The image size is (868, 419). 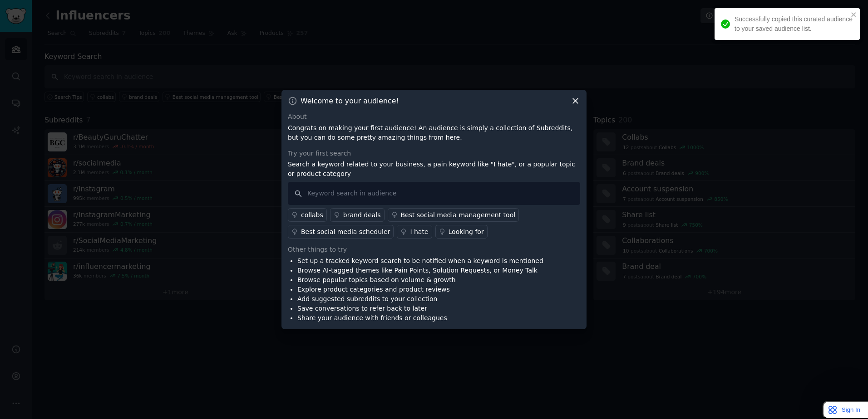 What do you see at coordinates (434, 133) in the screenshot?
I see `p: Congrats on making your first audience! An audience is simply a collection of Subreddits, but you...` at bounding box center [434, 133].